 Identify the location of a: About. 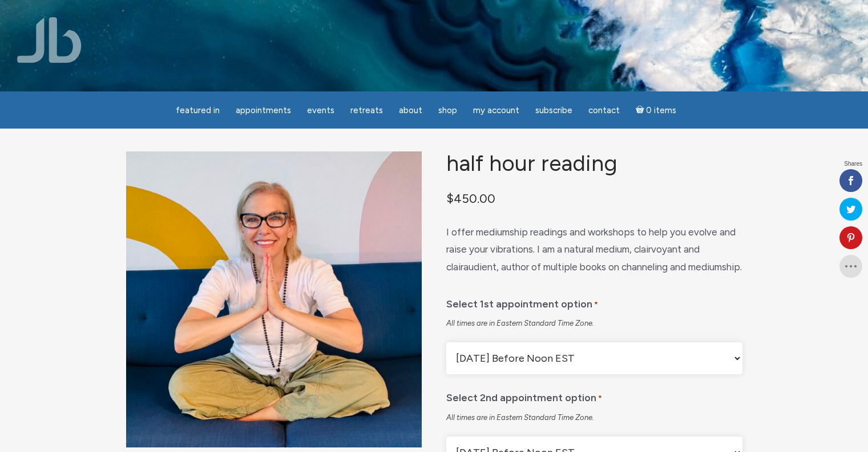
(410, 111).